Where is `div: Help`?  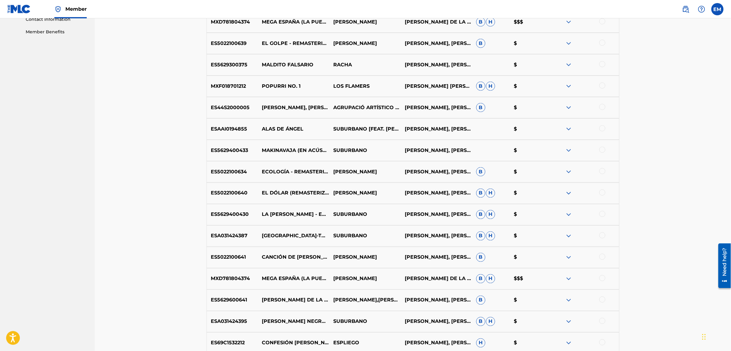 div: Help is located at coordinates (702, 9).